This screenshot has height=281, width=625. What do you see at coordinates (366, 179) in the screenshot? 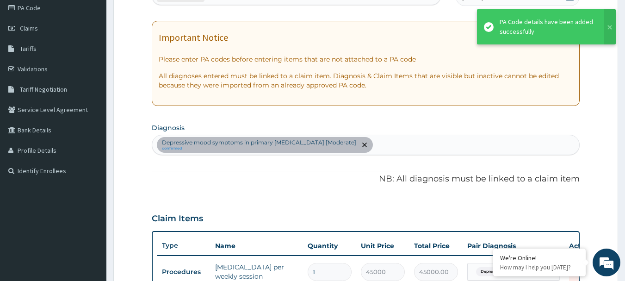
I see `p: NB: All diagnosis must be linked to a claim item` at bounding box center [366, 179].